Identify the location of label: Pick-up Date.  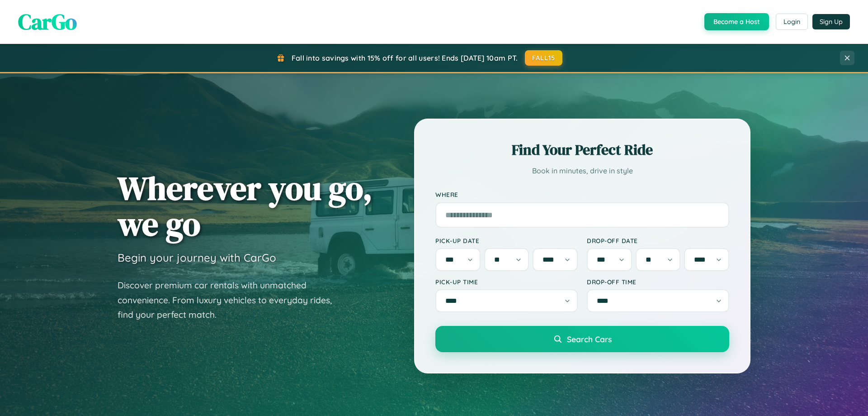
(506, 240).